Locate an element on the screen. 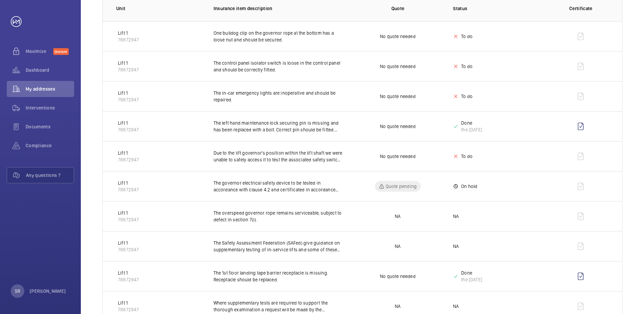  p: On hold is located at coordinates (469, 186).